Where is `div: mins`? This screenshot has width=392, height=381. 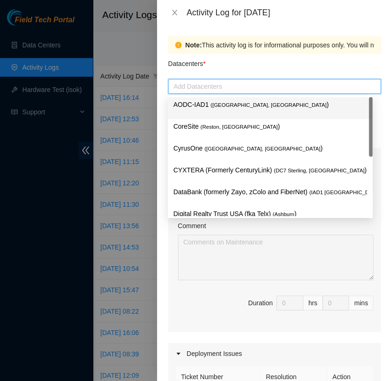 div: mins is located at coordinates (361, 303).